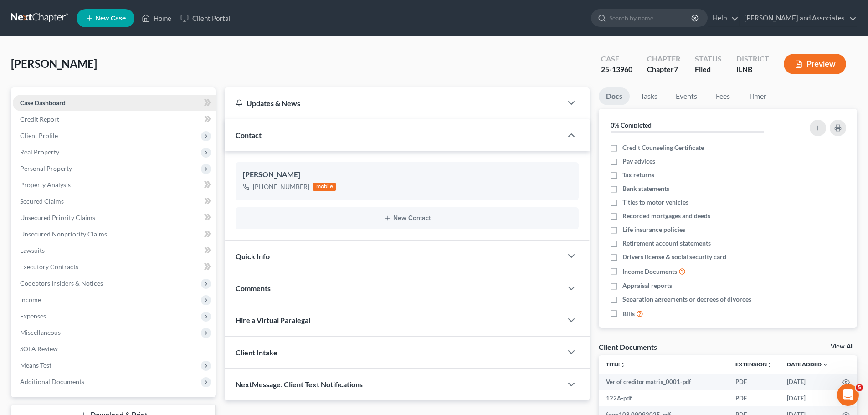  What do you see at coordinates (299, 384) in the screenshot?
I see `span: NextMessage: Client Text Notifications` at bounding box center [299, 384].